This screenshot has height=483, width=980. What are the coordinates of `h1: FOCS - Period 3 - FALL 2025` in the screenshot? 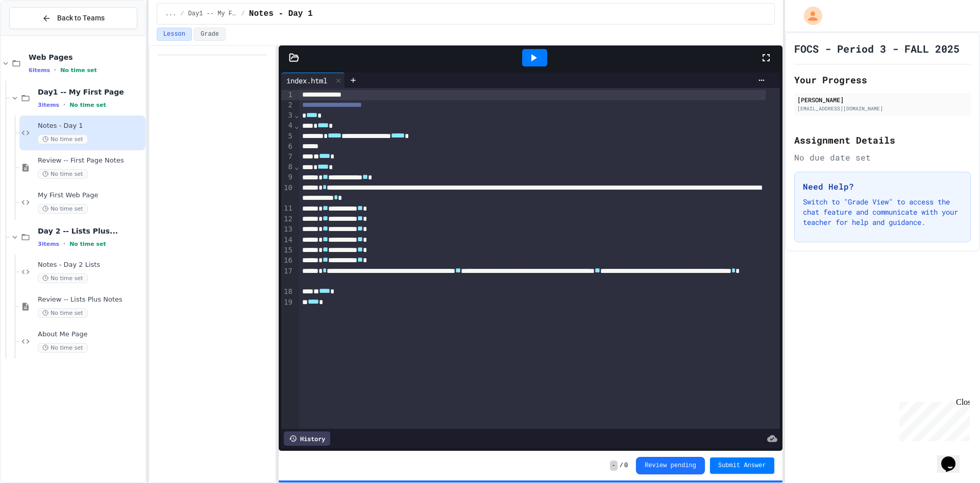 It's located at (877, 48).